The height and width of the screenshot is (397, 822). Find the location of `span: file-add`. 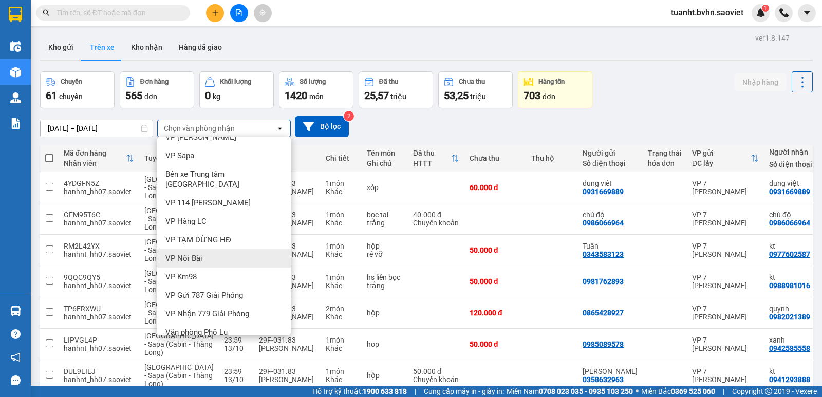

span: file-add is located at coordinates (239, 13).